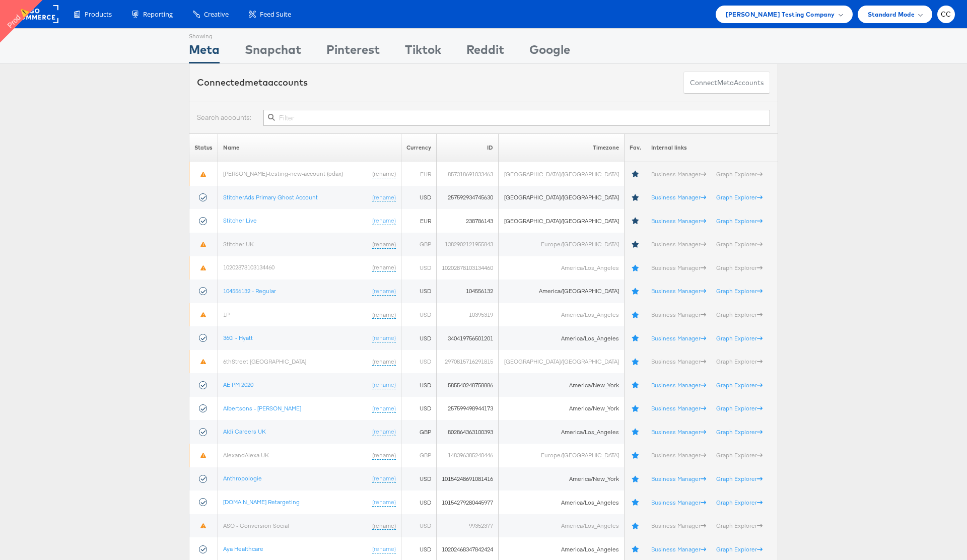 This screenshot has height=560, width=967. What do you see at coordinates (238, 384) in the screenshot?
I see `a: AE PM 2020` at bounding box center [238, 384].